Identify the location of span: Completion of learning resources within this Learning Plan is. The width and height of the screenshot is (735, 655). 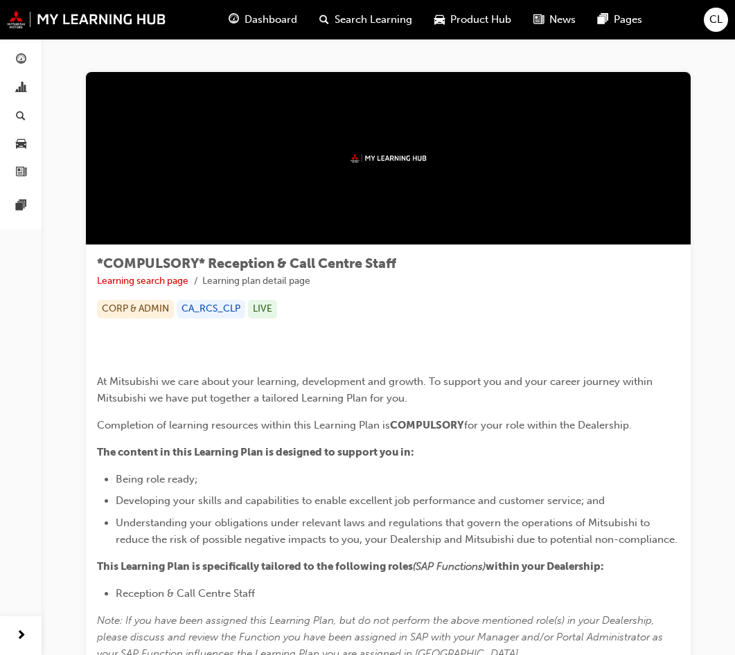
(243, 425).